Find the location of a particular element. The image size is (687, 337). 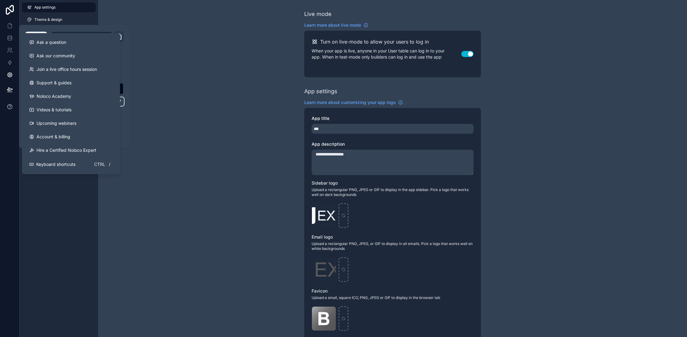

span: Account & billing is located at coordinates (53, 137).